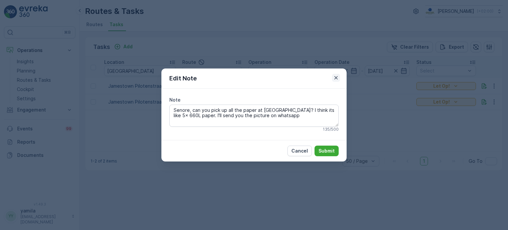  Describe the element at coordinates (300, 151) in the screenshot. I see `p: Cancel` at that location.